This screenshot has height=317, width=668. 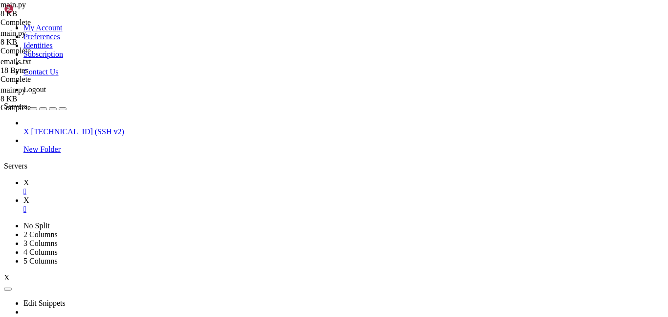 I want to click on x-row: {'username': 'aoIIP', 'usernamE': 'aoIIP', 'request_name': 'aoIIP\n\n', 'age': '[DEMOGRAPHIC_DATA..., so click(x=272, y=61).